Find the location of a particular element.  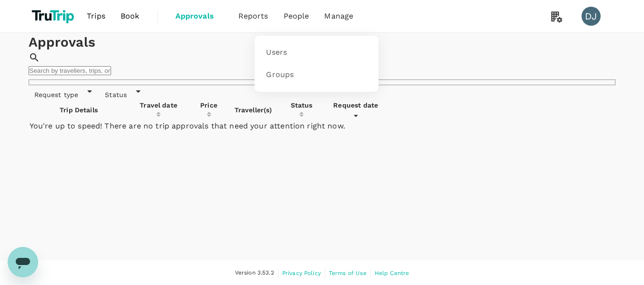

span: Manage is located at coordinates (339, 16).